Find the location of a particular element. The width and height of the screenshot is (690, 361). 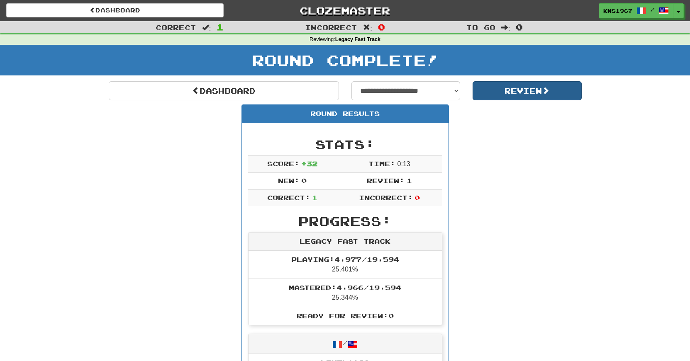

span: 0 : 13 is located at coordinates (404, 164).